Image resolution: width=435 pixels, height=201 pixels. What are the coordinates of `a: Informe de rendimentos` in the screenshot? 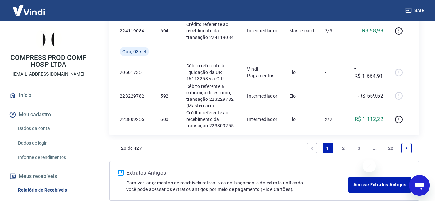 It's located at (52, 157).